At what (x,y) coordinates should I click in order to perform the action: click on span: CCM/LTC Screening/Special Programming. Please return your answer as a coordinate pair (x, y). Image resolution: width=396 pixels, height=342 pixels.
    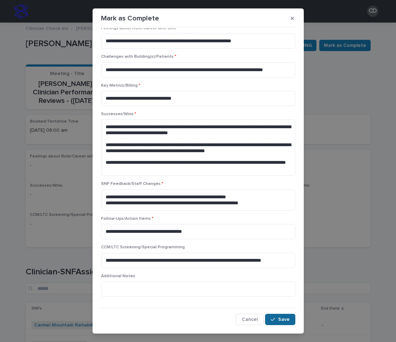
    Looking at the image, I should click on (143, 247).